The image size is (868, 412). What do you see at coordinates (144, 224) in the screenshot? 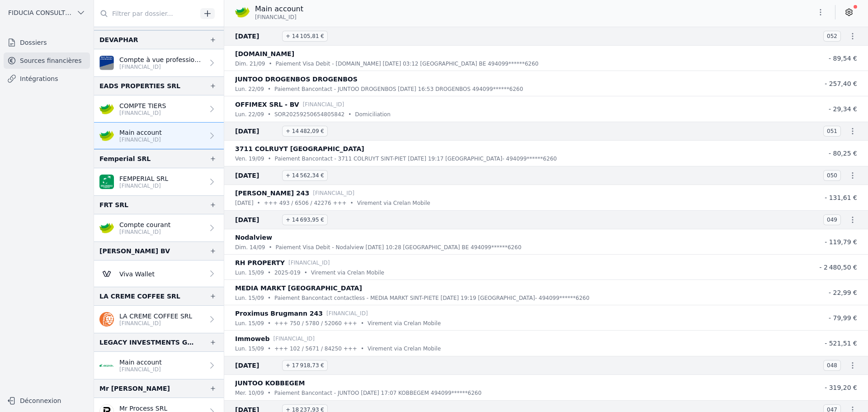
I see `p: Compte courant` at bounding box center [144, 224].